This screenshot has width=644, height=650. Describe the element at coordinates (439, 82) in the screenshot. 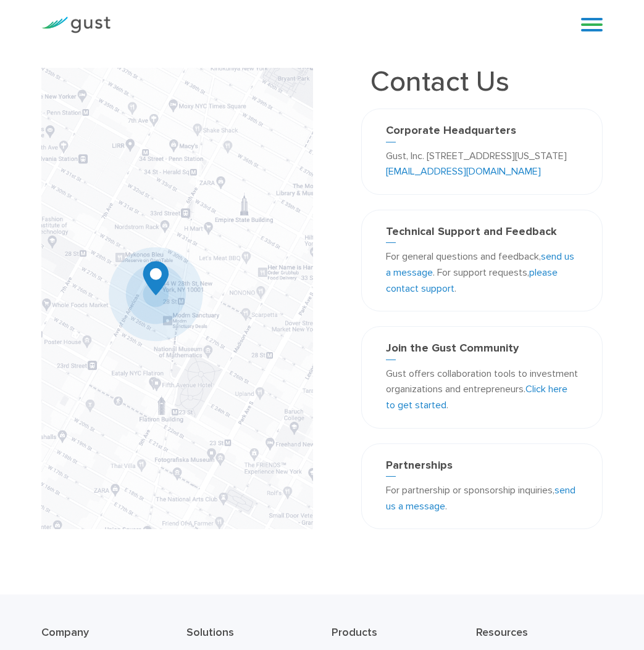

I see `h1: Contact Us` at that location.